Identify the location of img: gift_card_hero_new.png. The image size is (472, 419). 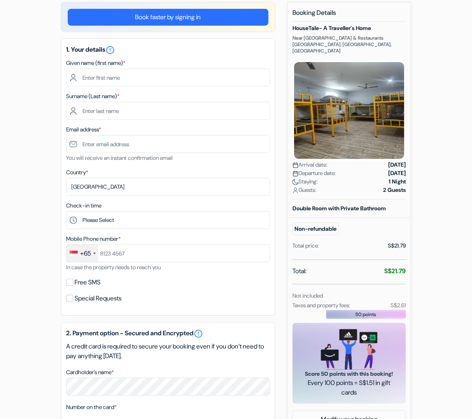
(349, 349).